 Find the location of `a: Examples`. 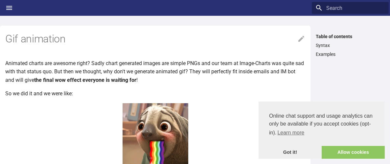

a: Examples is located at coordinates (350, 54).